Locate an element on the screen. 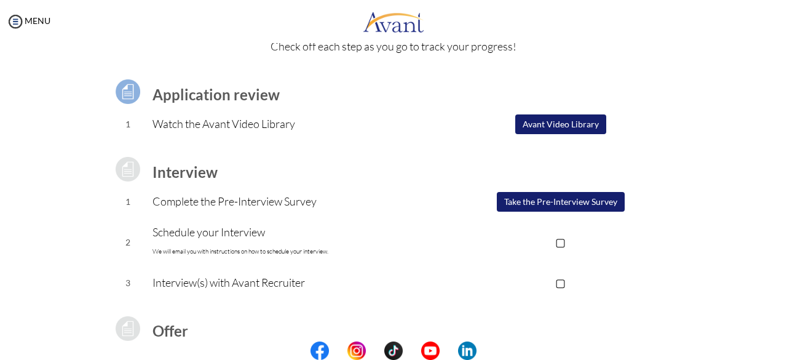 Image resolution: width=787 pixels, height=360 pixels. p: Interview(s) with Avant Recruiter is located at coordinates (295, 282).